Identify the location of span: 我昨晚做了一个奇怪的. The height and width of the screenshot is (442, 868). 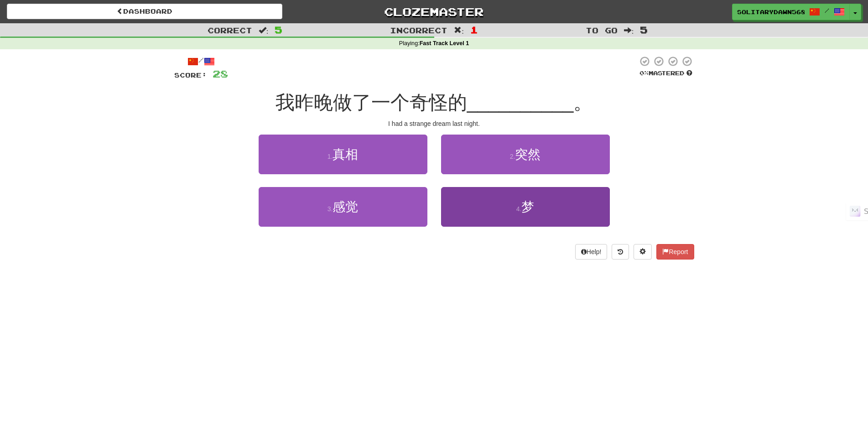
(371, 102).